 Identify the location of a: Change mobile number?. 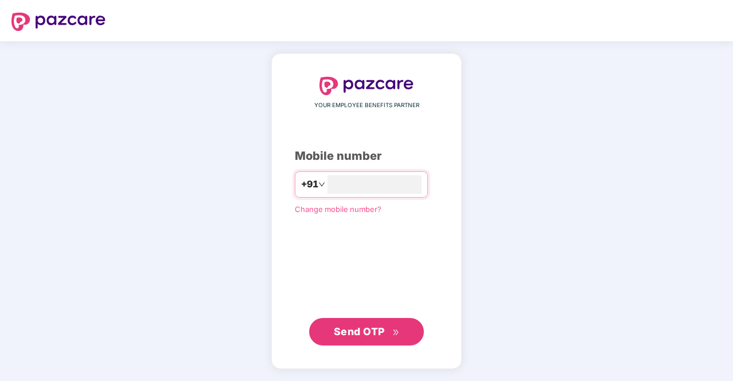
(338, 209).